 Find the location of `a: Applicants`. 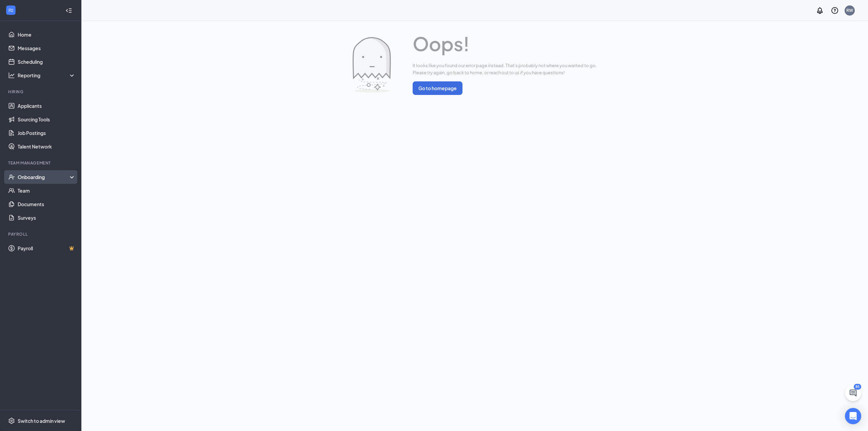

a: Applicants is located at coordinates (46, 106).